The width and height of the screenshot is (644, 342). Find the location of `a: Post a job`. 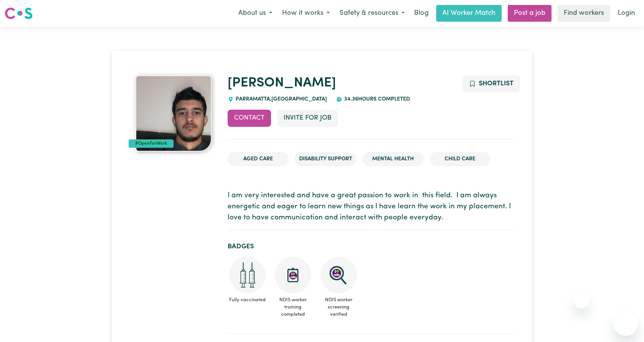

a: Post a job is located at coordinates (529, 13).